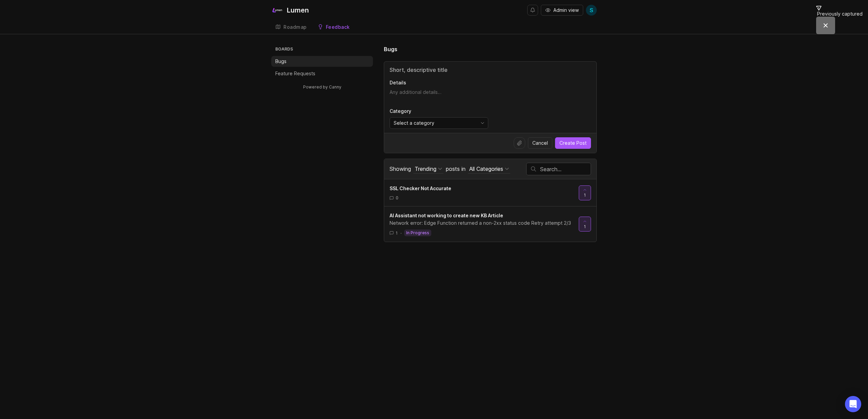 Image resolution: width=868 pixels, height=419 pixels. What do you see at coordinates (566, 10) in the screenshot?
I see `span: Admin view` at bounding box center [566, 10].